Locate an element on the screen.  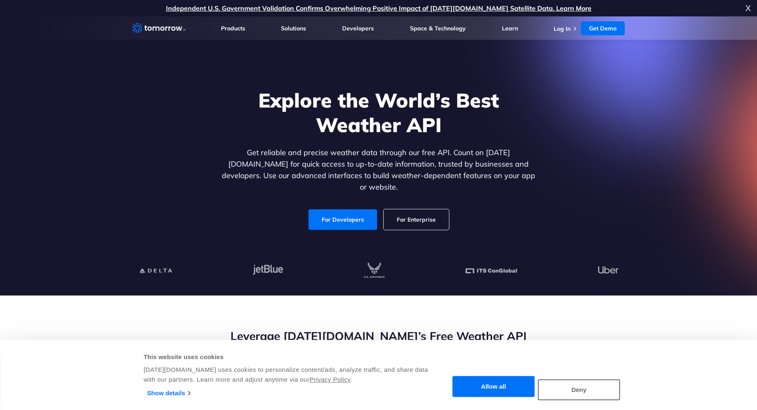
a: For Developers is located at coordinates (342, 220).